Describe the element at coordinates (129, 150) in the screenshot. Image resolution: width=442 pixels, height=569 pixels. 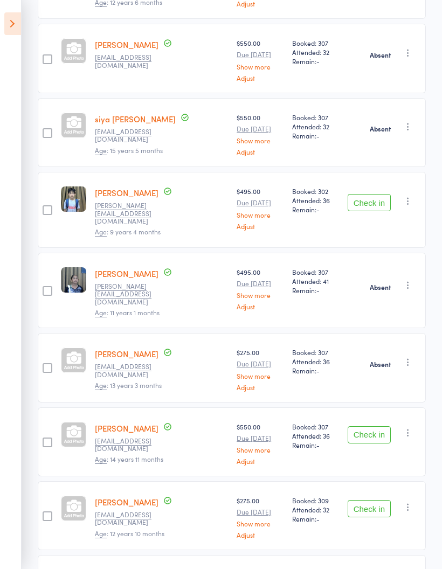
I see `span: : 15 years 5 months` at that location.